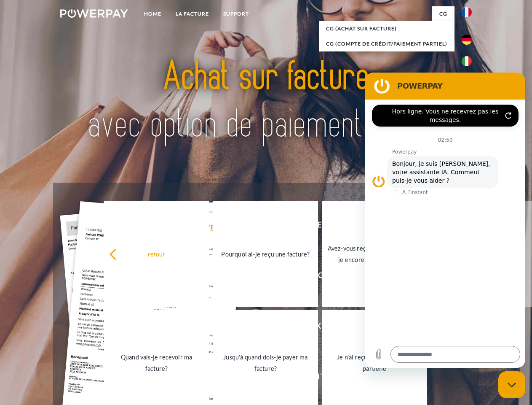 The width and height of the screenshot is (532, 405). I want to click on a: CG, so click(443, 14).